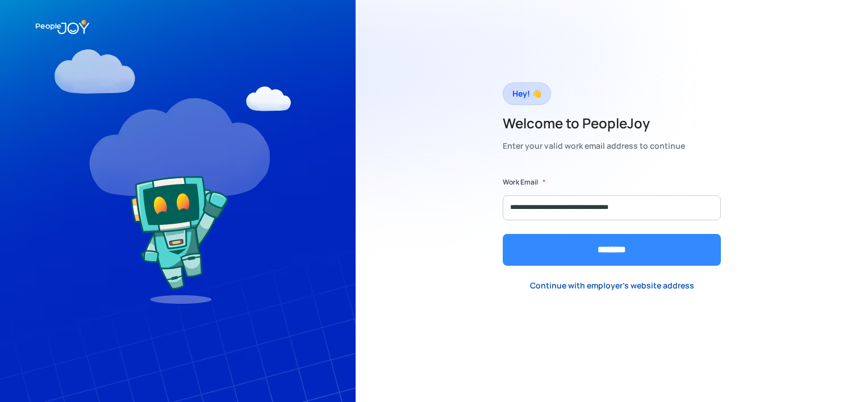 This screenshot has height=402, width=868. What do you see at coordinates (526, 94) in the screenshot?
I see `div: Hey! 👋` at bounding box center [526, 94].